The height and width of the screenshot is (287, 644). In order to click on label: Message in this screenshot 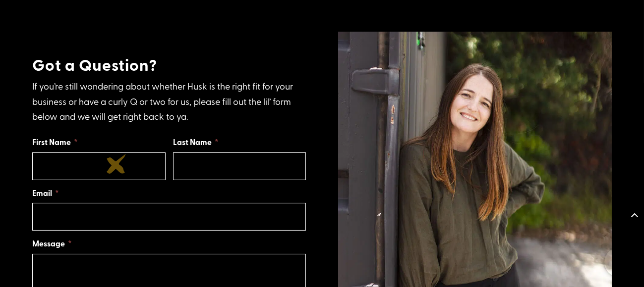, I will do `click(52, 243)`.